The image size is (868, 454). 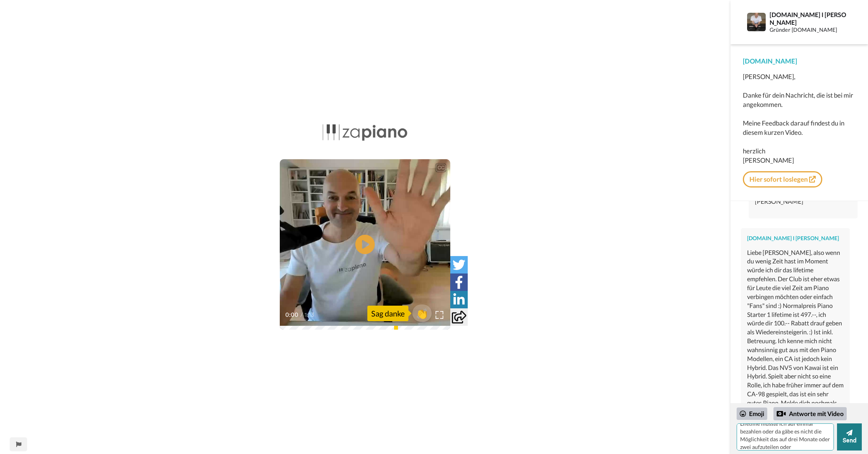 I want to click on textarea: Das klingt interessant. Aber das Lifetime müsste ich auf einmal bezahlen oder da gäbe es nicht di..., so click(x=785, y=437).